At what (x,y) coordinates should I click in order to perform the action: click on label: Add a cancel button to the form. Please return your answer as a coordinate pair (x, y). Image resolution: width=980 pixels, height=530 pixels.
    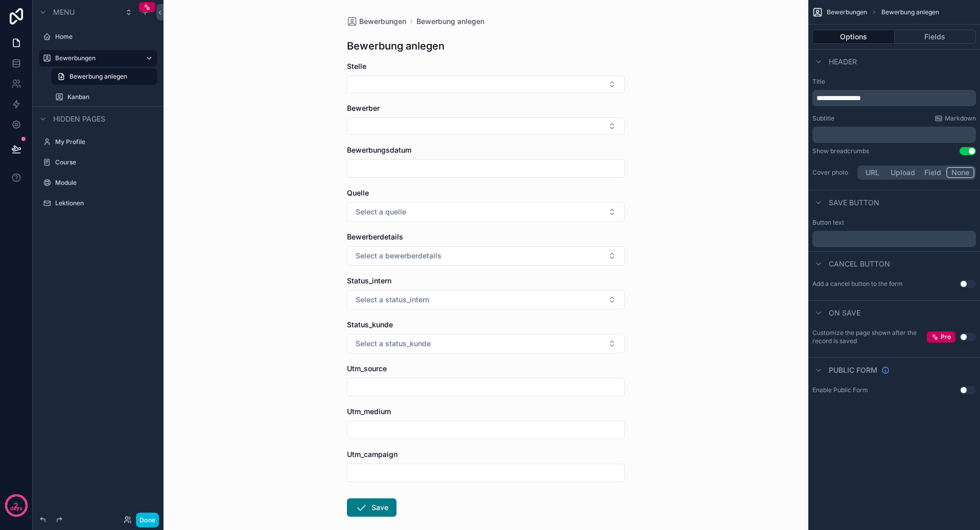
    Looking at the image, I should click on (857, 284).